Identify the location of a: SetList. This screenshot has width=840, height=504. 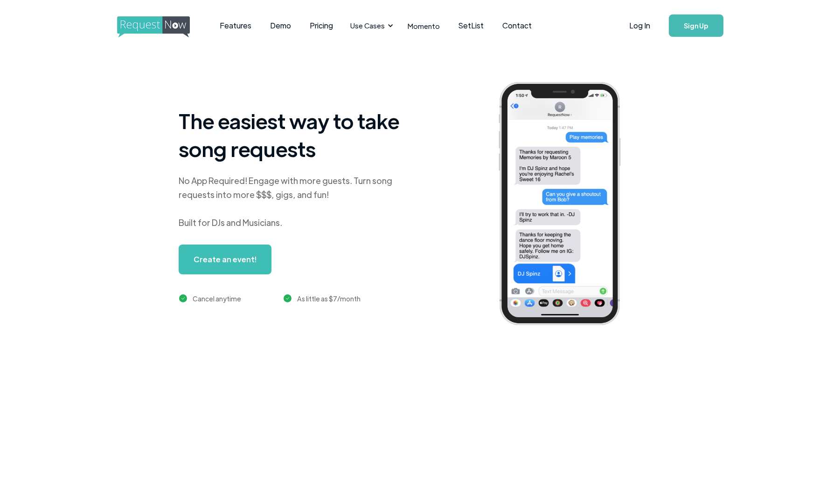
(471, 26).